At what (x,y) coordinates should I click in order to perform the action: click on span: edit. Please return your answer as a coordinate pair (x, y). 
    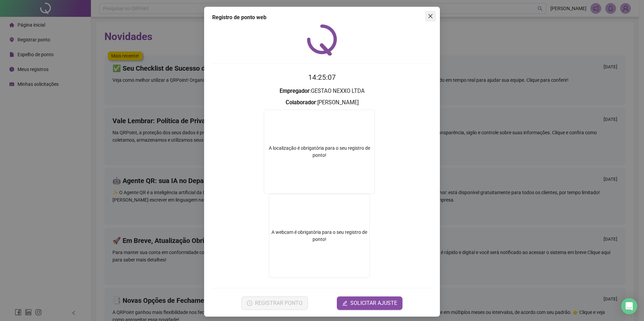
    Looking at the image, I should click on (345, 303).